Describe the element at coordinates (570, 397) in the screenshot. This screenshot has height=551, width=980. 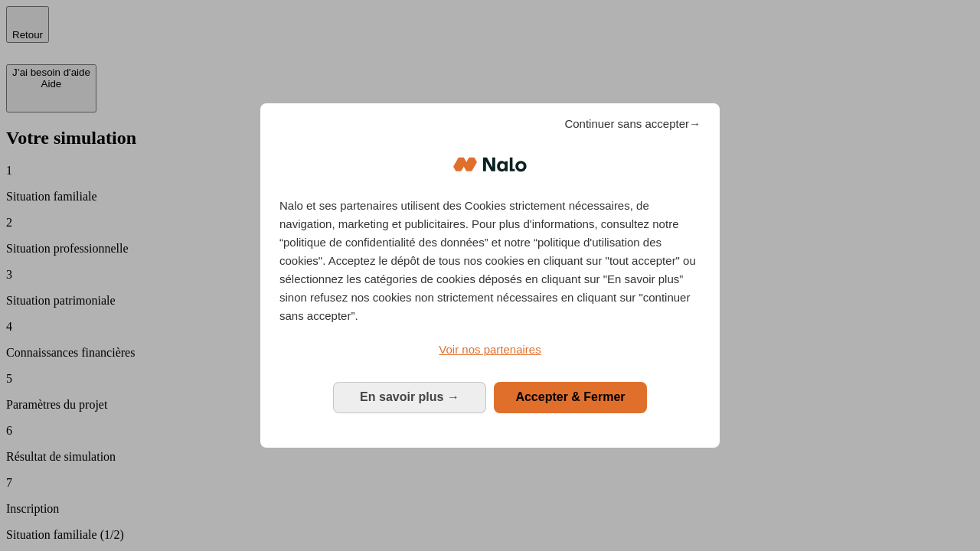
I see `span: Accepter & Fermer` at that location.